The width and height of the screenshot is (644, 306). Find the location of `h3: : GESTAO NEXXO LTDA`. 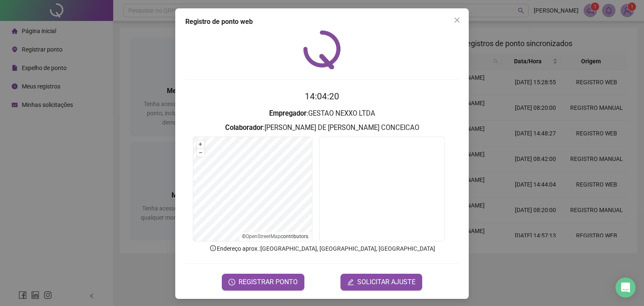

h3: : GESTAO NEXXO LTDA is located at coordinates (322, 114).